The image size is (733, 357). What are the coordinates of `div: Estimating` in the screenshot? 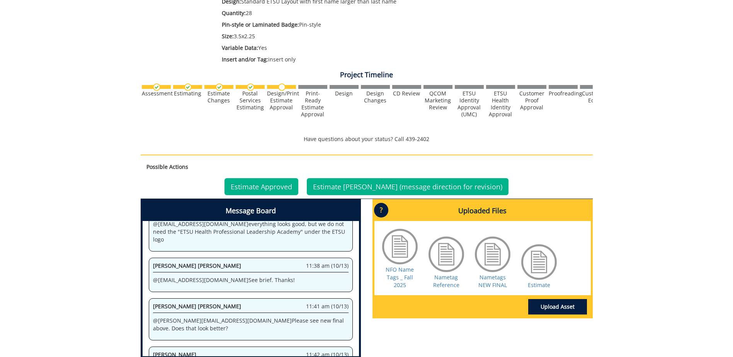 It's located at (187, 93).